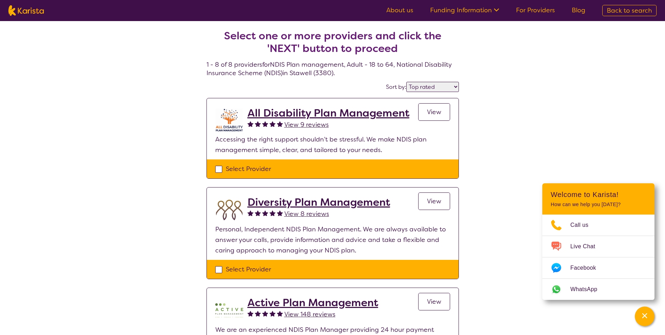  Describe the element at coordinates (319, 202) in the screenshot. I see `a: Diversity Plan Management` at that location.